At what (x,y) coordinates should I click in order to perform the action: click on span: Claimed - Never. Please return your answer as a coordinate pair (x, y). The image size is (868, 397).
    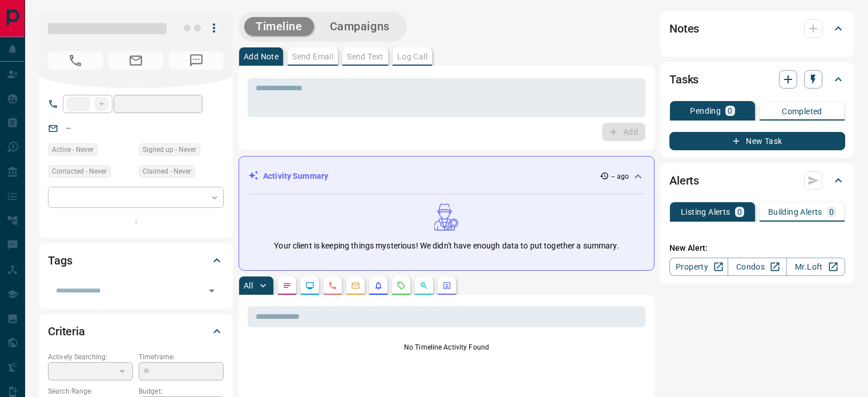
    Looking at the image, I should click on (167, 171).